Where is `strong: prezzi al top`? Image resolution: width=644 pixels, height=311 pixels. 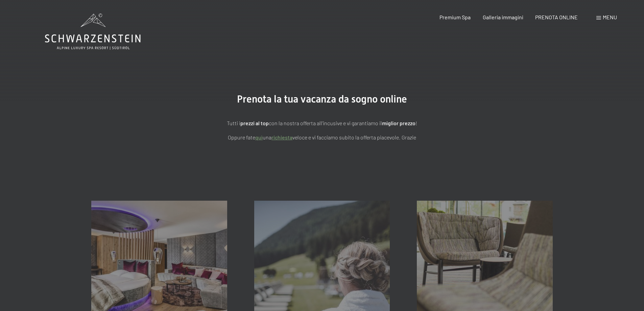
strong: prezzi al top is located at coordinates (254, 123).